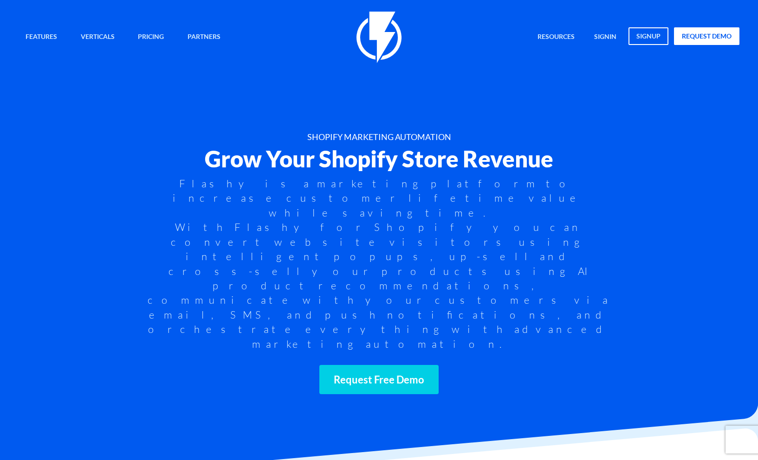  Describe the element at coordinates (151, 37) in the screenshot. I see `a: Pricing` at that location.